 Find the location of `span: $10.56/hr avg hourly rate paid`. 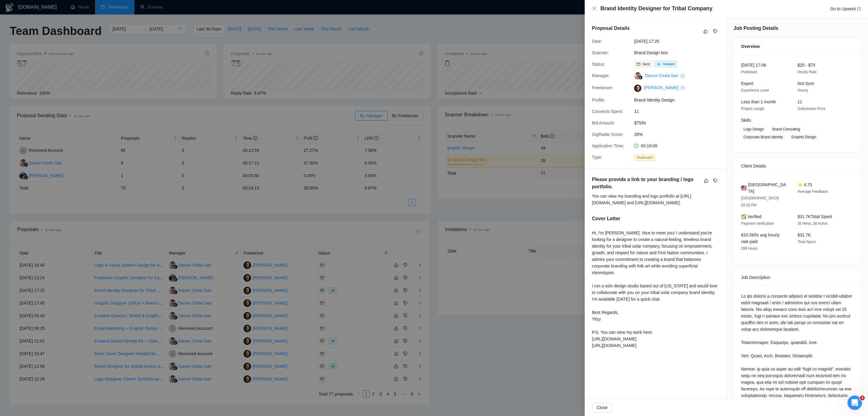

span: $10.56/hr avg hourly rate paid is located at coordinates (760, 238).